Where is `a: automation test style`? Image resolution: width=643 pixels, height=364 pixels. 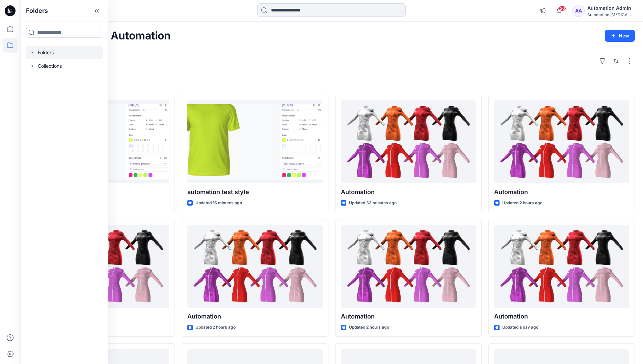 a: automation test style is located at coordinates (255, 142).